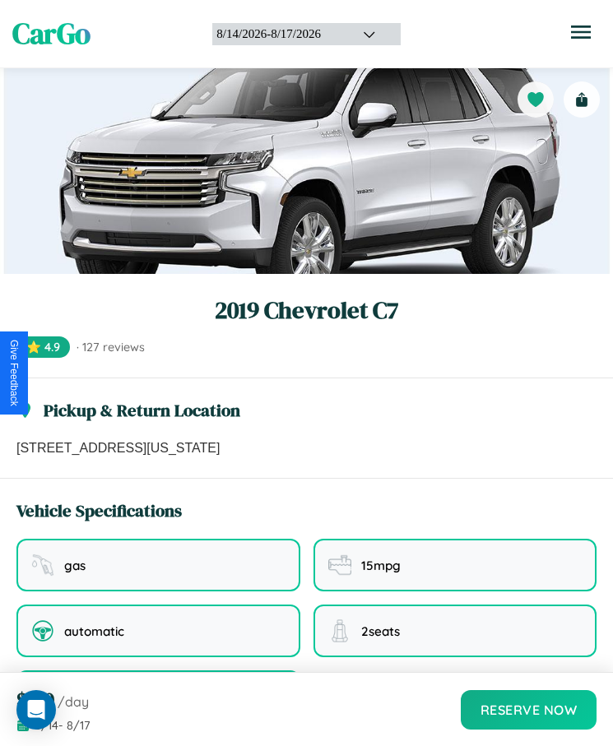 Image resolution: width=613 pixels, height=746 pixels. What do you see at coordinates (36, 710) in the screenshot?
I see `div: Open Intercom Messenger` at bounding box center [36, 710].